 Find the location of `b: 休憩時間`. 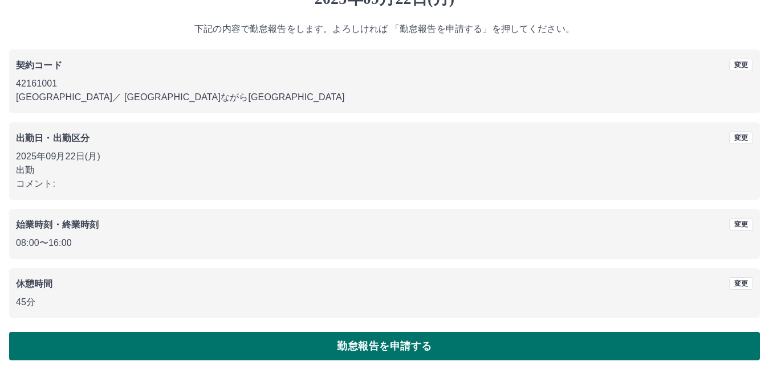

b: 休憩時間 is located at coordinates (34, 284).